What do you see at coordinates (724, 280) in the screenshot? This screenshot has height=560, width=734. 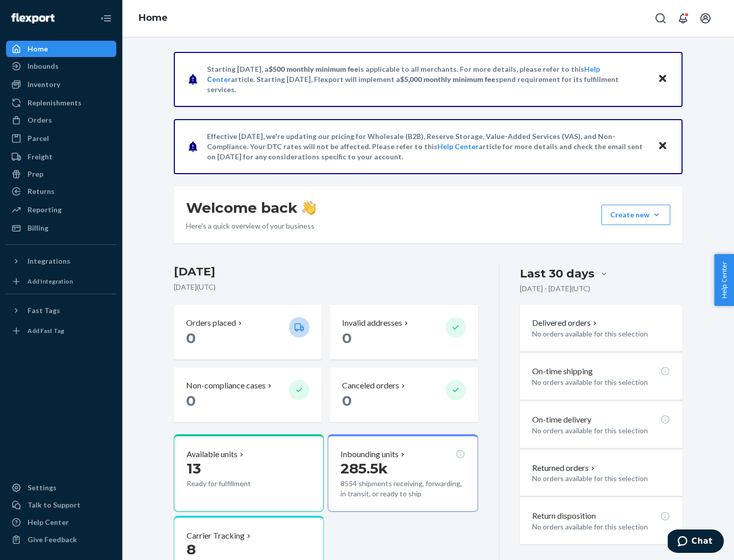 I see `button: Help Center` at bounding box center [724, 280].